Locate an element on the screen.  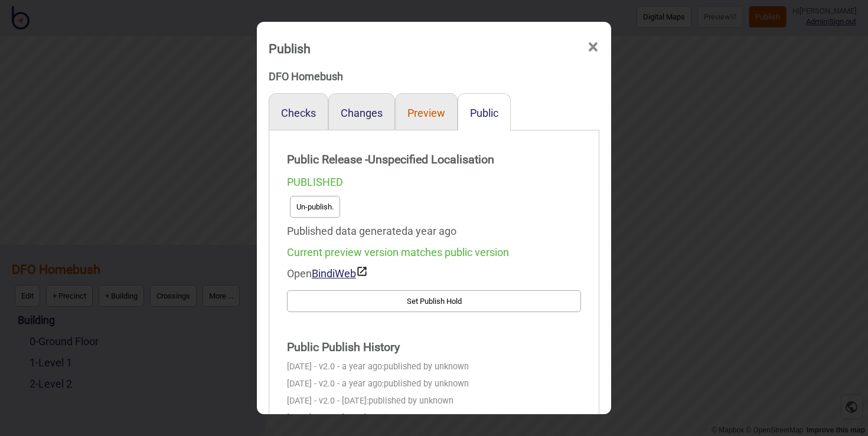
div: Open is located at coordinates (434, 274).